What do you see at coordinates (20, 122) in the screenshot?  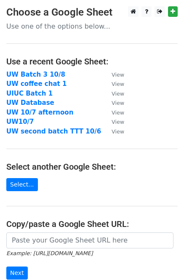 I see `strong: UW10/7` at bounding box center [20, 122].